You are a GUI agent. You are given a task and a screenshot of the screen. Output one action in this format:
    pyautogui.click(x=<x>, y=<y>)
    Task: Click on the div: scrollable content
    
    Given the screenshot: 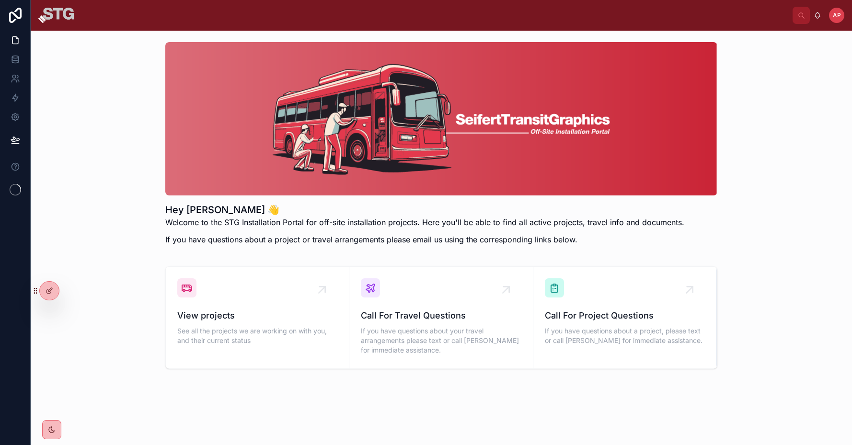 What is the action you would take?
    pyautogui.click(x=437, y=15)
    